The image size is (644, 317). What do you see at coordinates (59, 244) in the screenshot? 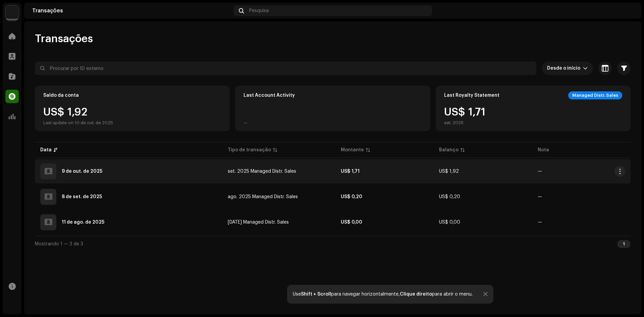
I see `span: Mostrando 1 — 3 de 3` at bounding box center [59, 244].